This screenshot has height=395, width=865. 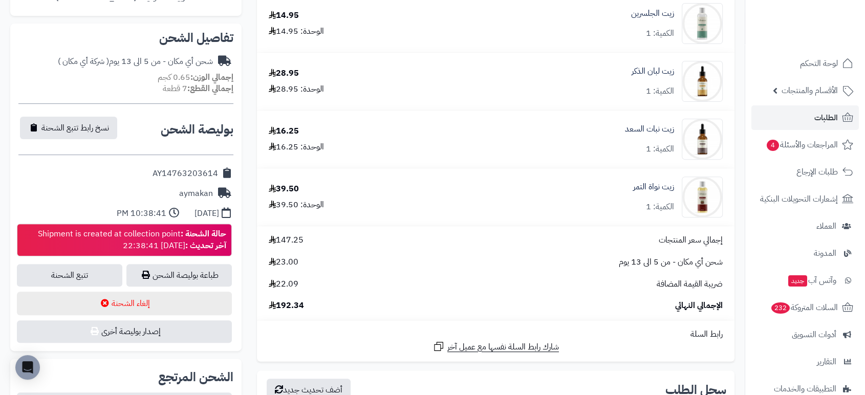 What do you see at coordinates (503, 347) in the screenshot?
I see `span: شارك رابط السلة نفسها مع عميل آخر` at bounding box center [503, 347].